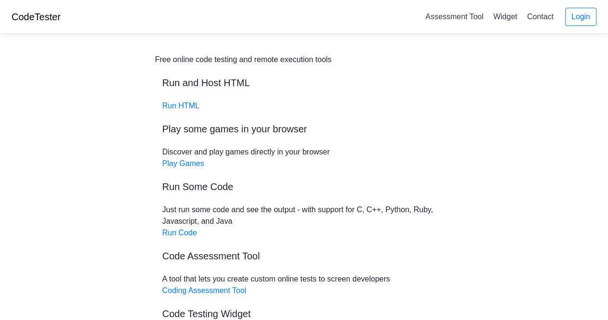 The width and height of the screenshot is (608, 320). I want to click on a: Run HTML, so click(181, 105).